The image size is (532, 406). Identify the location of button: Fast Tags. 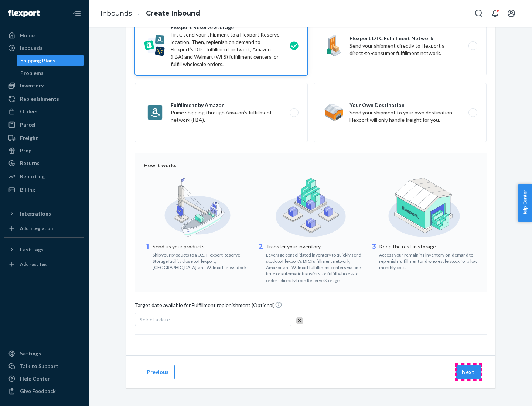
(44, 250).